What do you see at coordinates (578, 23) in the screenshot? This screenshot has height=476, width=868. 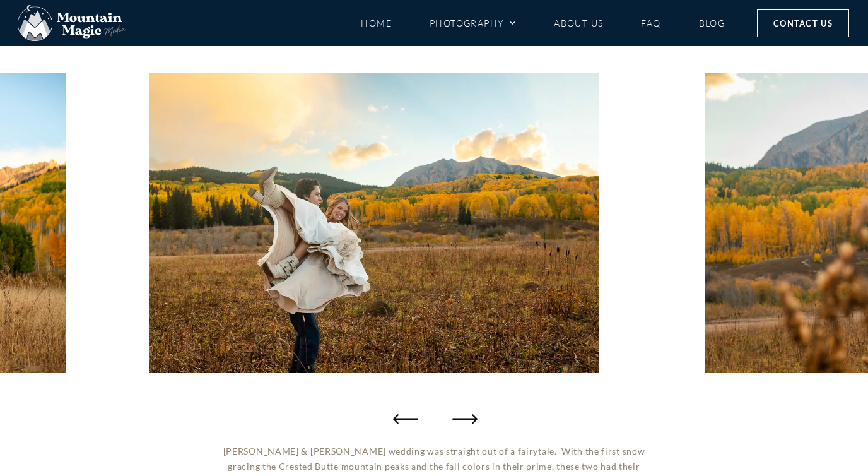 I see `a: About Us` at bounding box center [578, 23].